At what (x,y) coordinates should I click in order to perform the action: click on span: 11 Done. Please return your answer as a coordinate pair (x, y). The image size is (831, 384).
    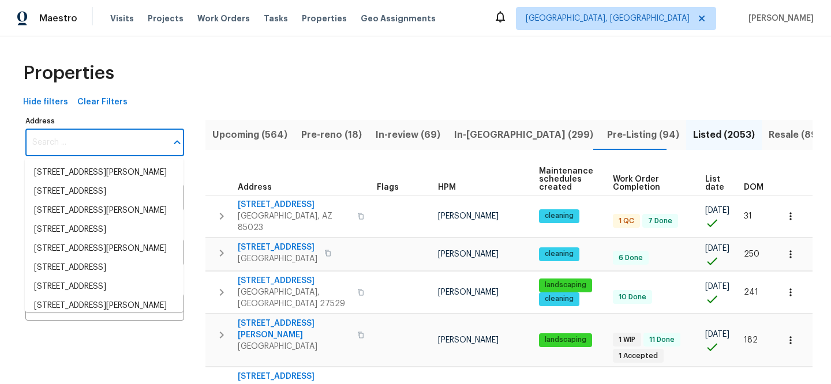
    Looking at the image, I should click on (662, 340).